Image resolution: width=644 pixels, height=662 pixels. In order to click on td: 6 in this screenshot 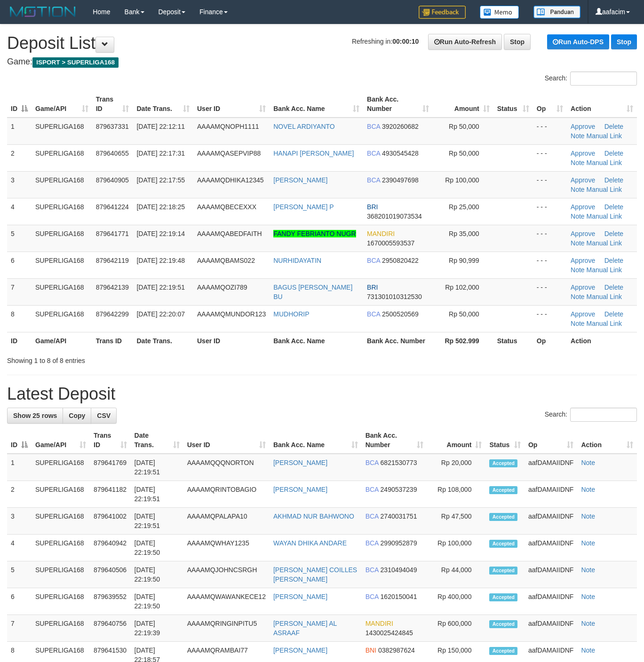, I will do `click(19, 265)`.